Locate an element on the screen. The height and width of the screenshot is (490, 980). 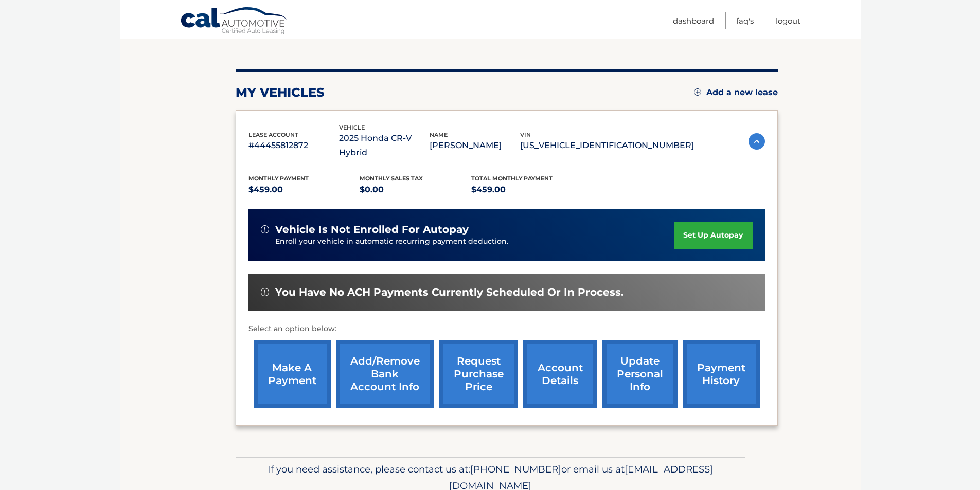
a: set up autopay is located at coordinates (713, 235).